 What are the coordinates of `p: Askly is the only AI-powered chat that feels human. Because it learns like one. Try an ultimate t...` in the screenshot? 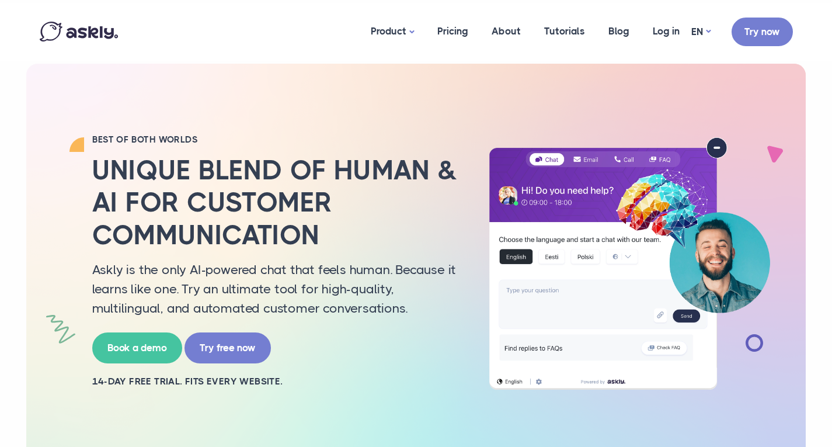 It's located at (276, 288).